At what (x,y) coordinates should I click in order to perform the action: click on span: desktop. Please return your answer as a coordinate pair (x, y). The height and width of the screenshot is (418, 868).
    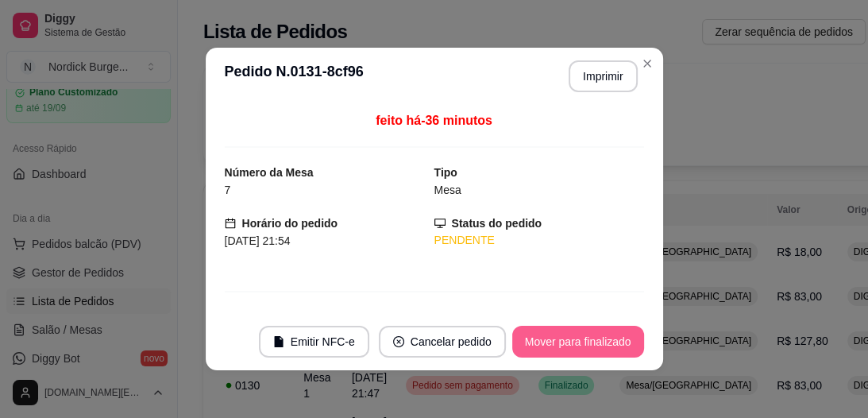
    Looking at the image, I should click on (440, 223).